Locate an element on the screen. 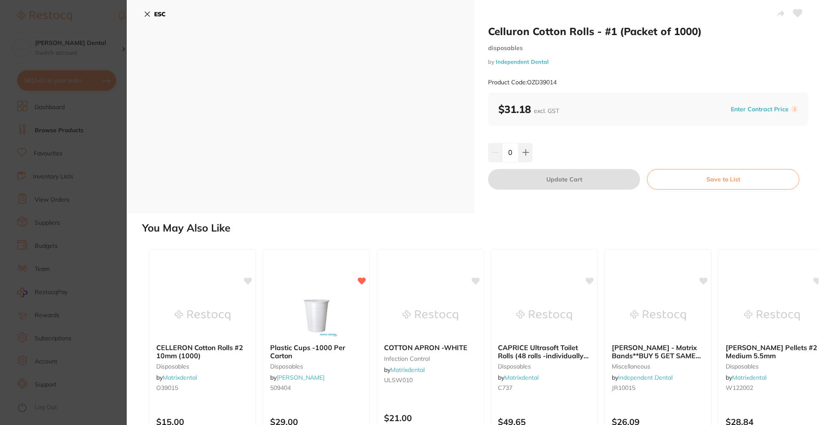 The width and height of the screenshot is (822, 425). b: $31.18 is located at coordinates (528, 109).